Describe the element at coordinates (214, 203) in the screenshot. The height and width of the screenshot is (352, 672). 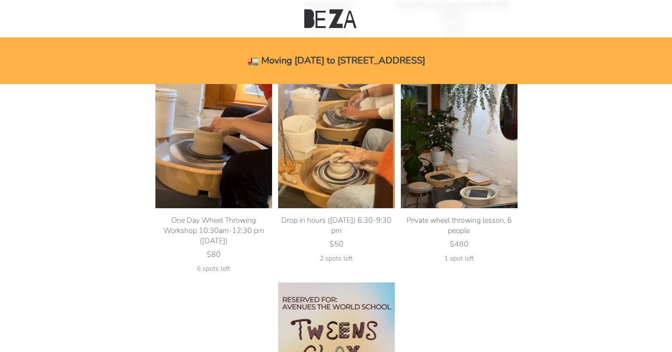
I see `a: One Day Wheel Throwing Workshop 10:30am-12:30 pm (Saturday August 31, 2024) product photo One Day...` at that location.